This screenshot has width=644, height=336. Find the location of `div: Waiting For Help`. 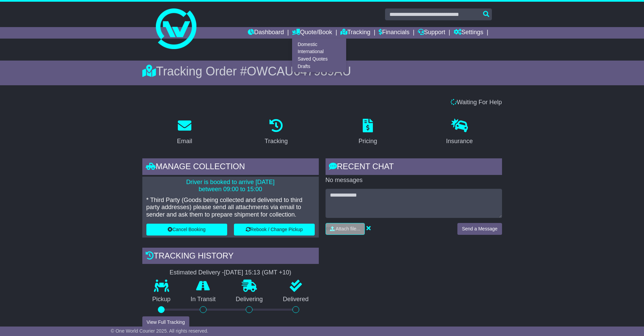

div: Waiting For Help is located at coordinates (322, 102).